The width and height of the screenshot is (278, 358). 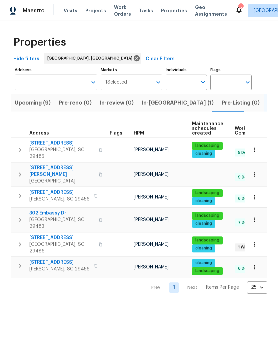 What do you see at coordinates (75, 103) in the screenshot?
I see `span: Pre-reno (0)` at bounding box center [75, 103].